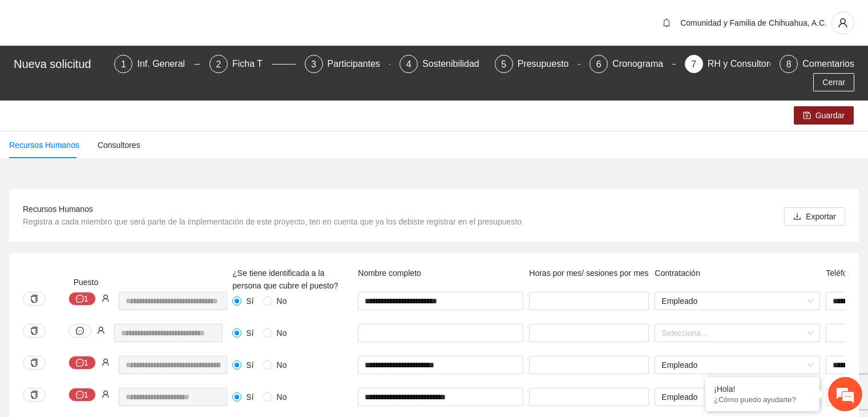  What do you see at coordinates (814, 216) in the screenshot?
I see `button: downloadExportar` at bounding box center [814, 216].